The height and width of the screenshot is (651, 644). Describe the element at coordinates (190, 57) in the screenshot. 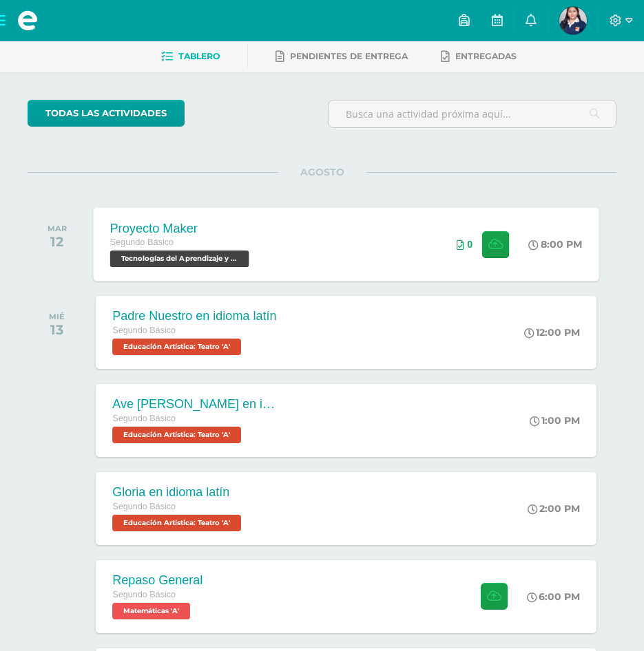

I see `a: Tablero` at that location.